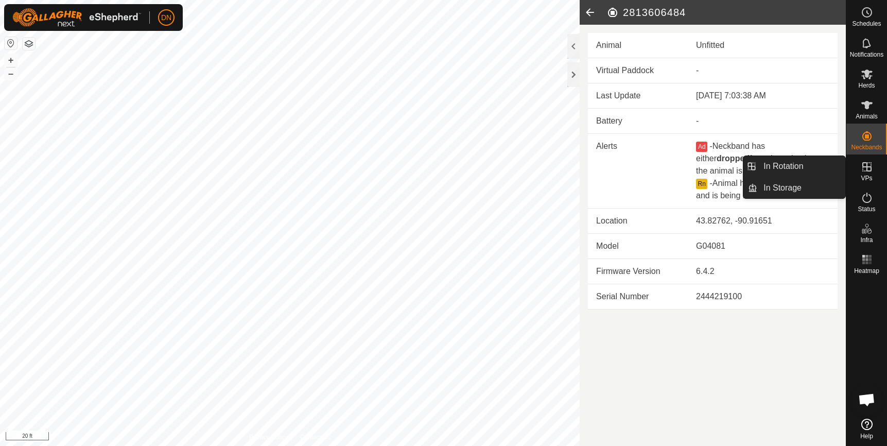 This screenshot has width=887, height=446. What do you see at coordinates (867, 178) in the screenshot?
I see `span: VPs` at bounding box center [867, 178].